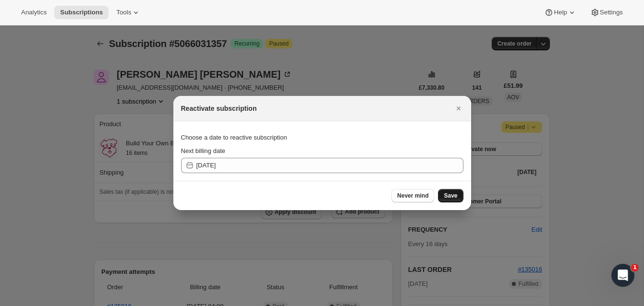  I want to click on button: Save, so click(450, 196).